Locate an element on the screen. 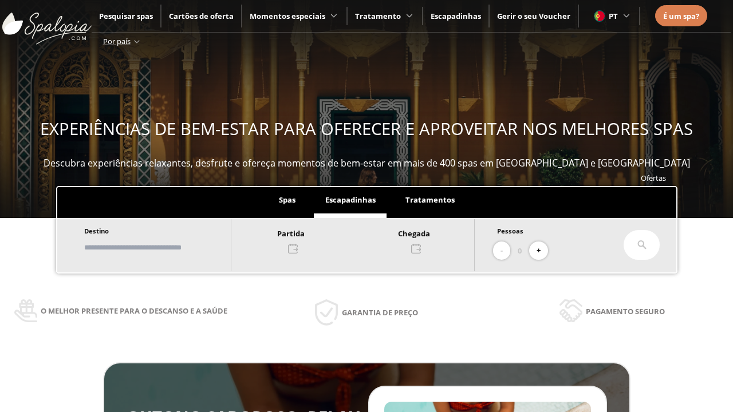 This screenshot has width=733, height=412. span: Pessoas is located at coordinates (510, 231).